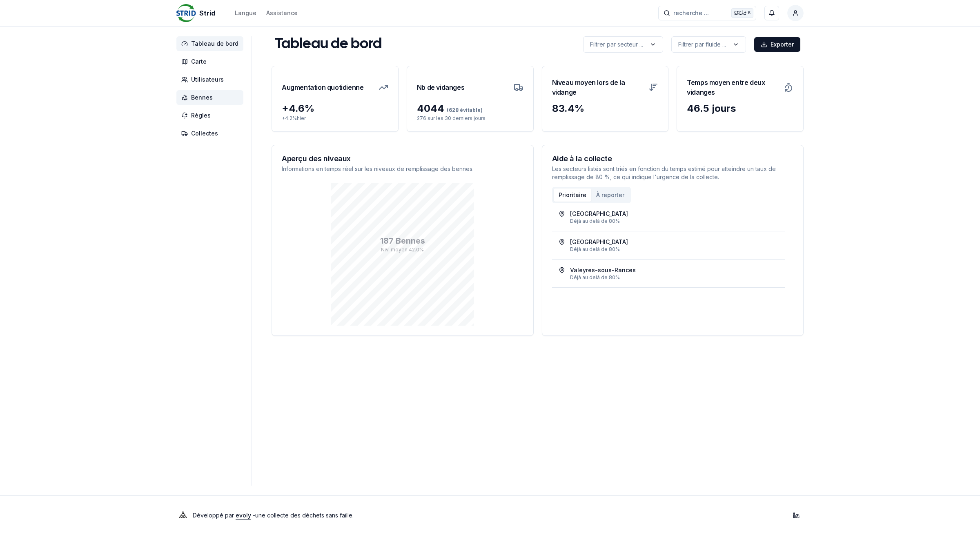 This screenshot has width=980, height=535. What do you see at coordinates (335, 109) in the screenshot?
I see `div: + 4.6 %` at bounding box center [335, 109].